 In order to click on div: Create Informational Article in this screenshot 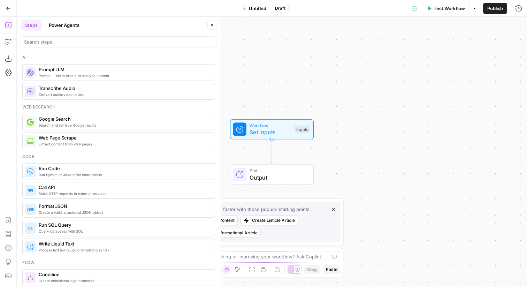, I will do `click(230, 233)`.